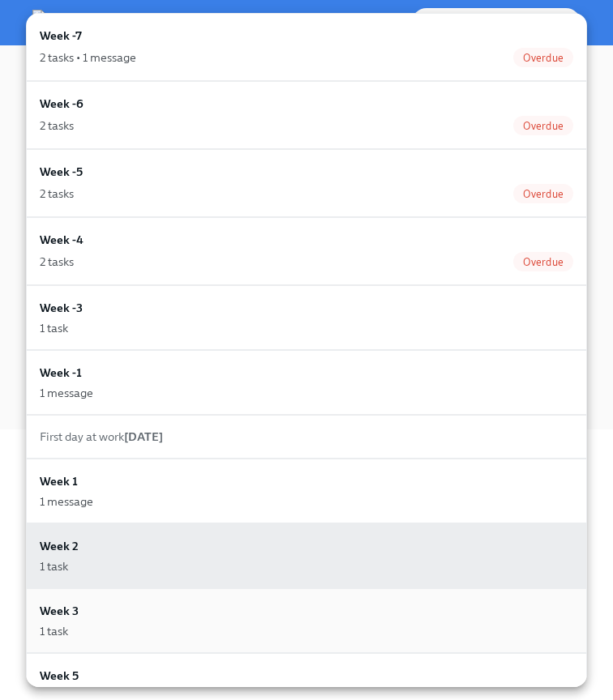  I want to click on h6: Week -6, so click(61, 104).